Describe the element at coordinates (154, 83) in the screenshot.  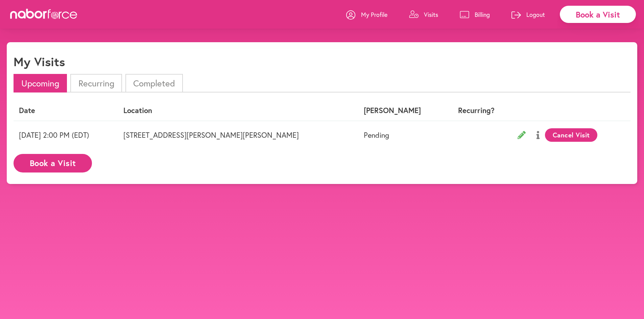
I see `li: Completed` at that location.